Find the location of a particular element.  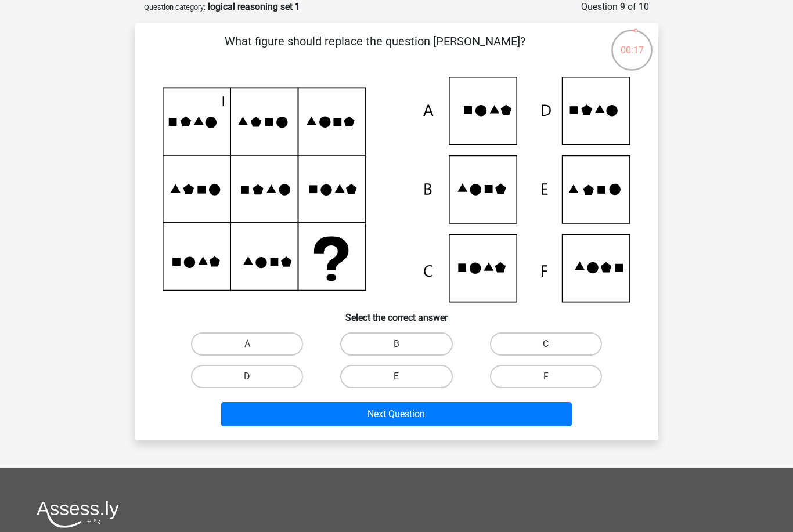

label: B is located at coordinates (396, 344).